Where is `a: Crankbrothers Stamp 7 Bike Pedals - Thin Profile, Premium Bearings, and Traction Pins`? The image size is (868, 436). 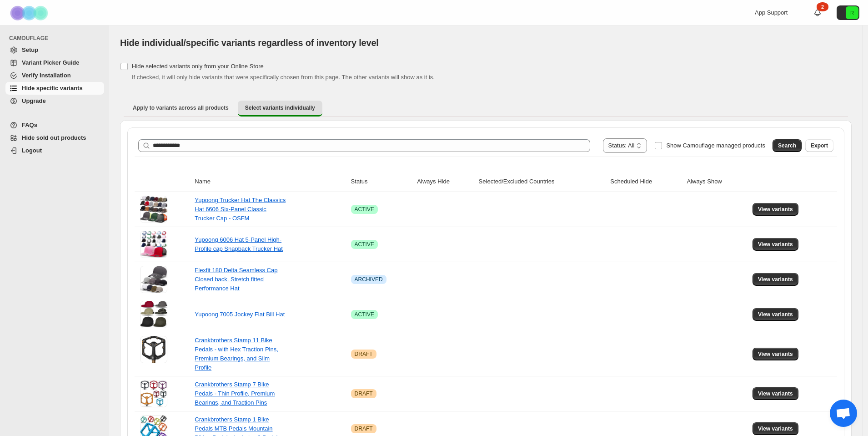
a: Crankbrothers Stamp 7 Bike Pedals - Thin Profile, Premium Bearings, and Traction Pins is located at coordinates (234, 393).